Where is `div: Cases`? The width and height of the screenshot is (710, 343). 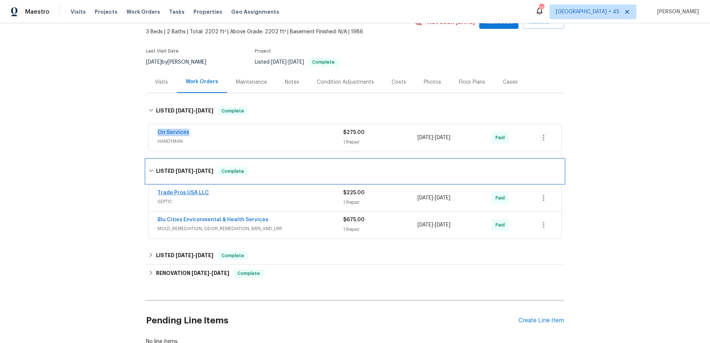
div: Cases is located at coordinates (511, 82).